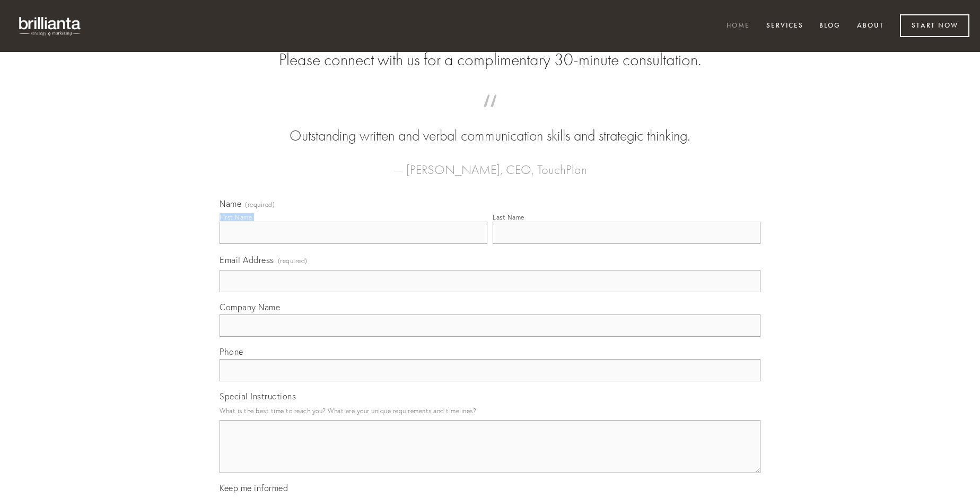 The width and height of the screenshot is (980, 498). I want to click on p: What is the best time to reach you? What are your unique requirements and timelines?, so click(490, 411).